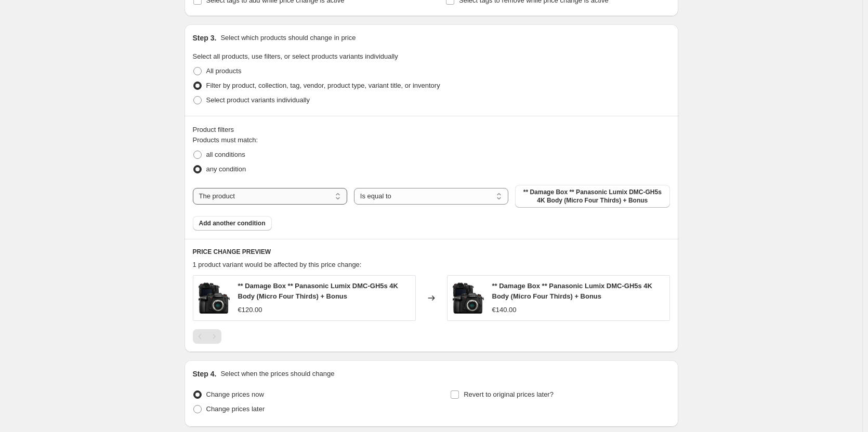 This screenshot has height=432, width=868. I want to click on span: Select product variants individually, so click(258, 100).